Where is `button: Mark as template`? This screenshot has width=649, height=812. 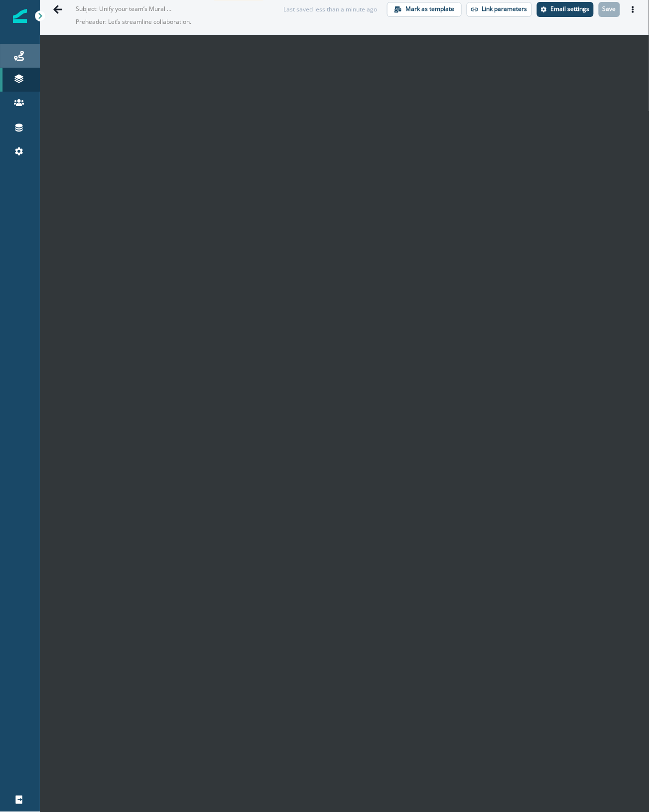
button: Mark as template is located at coordinates (424, 9).